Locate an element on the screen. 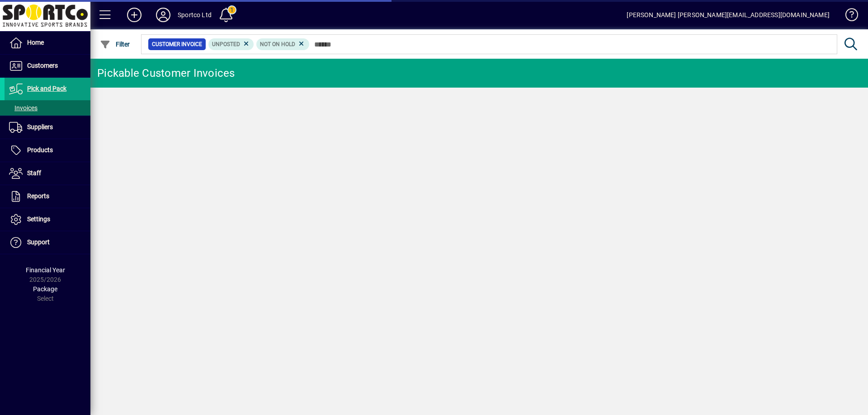  span: Home is located at coordinates (36, 42).